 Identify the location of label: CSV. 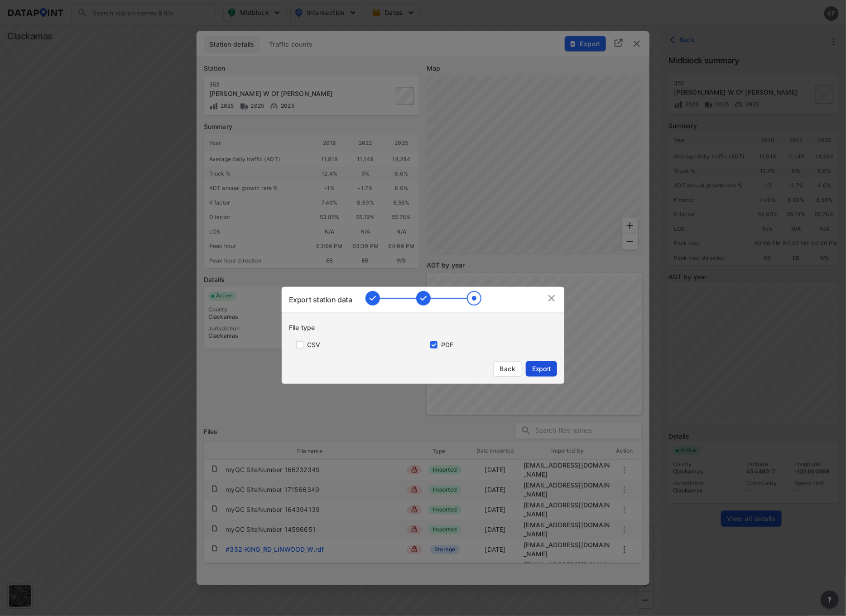
(313, 345).